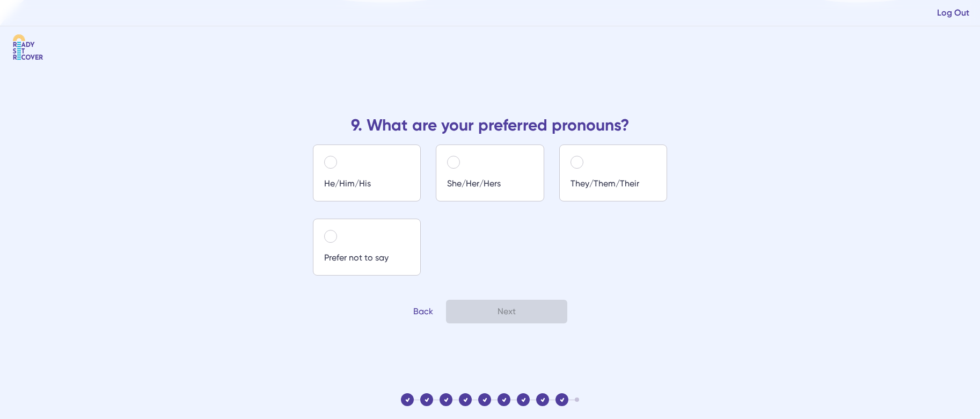 This screenshot has height=419, width=980. I want to click on img: Logo, so click(28, 47).